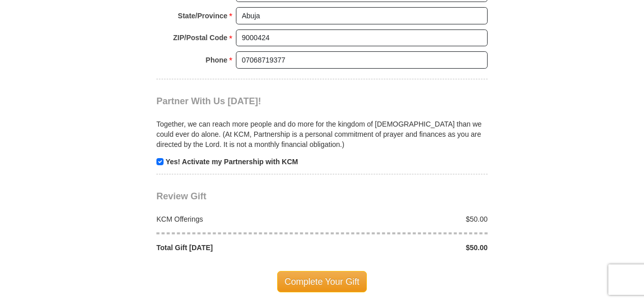 The height and width of the screenshot is (302, 644). I want to click on strong: State/Province, so click(202, 15).